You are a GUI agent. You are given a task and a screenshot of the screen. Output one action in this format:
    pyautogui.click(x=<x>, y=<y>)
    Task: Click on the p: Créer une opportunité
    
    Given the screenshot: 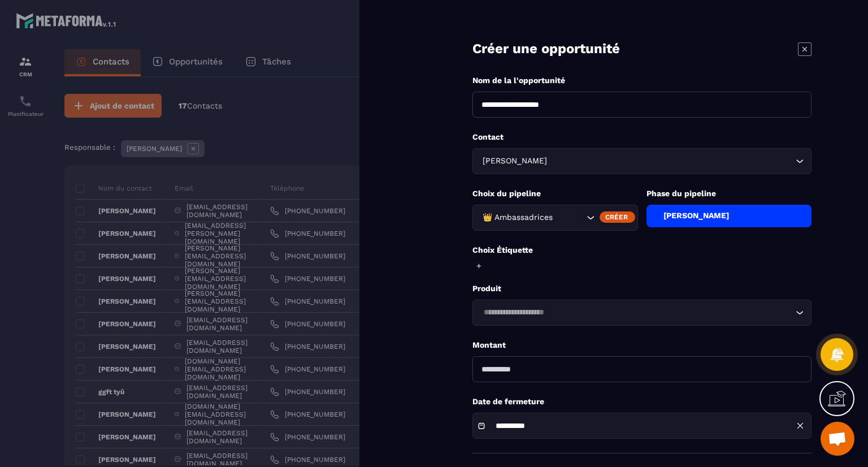 What is the action you would take?
    pyautogui.click(x=546, y=49)
    